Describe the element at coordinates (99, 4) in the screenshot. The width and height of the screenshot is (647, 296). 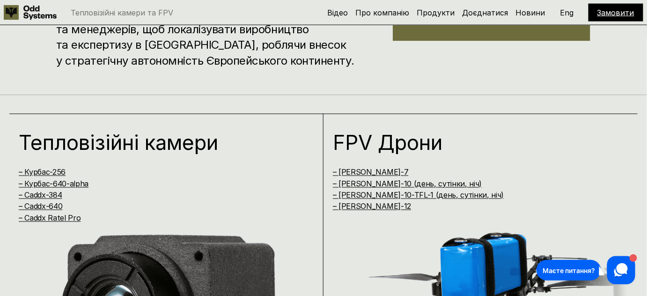
I see `i: 1` at that location.